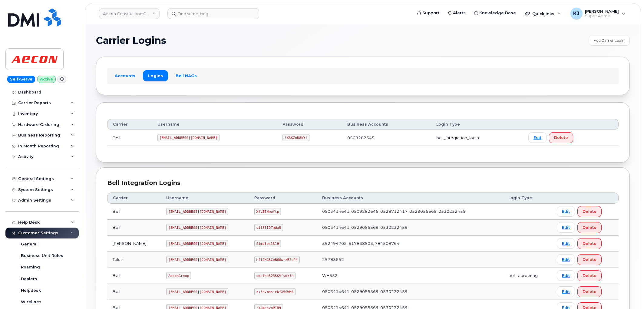  I want to click on code: X!LE6NweYtp, so click(268, 212).